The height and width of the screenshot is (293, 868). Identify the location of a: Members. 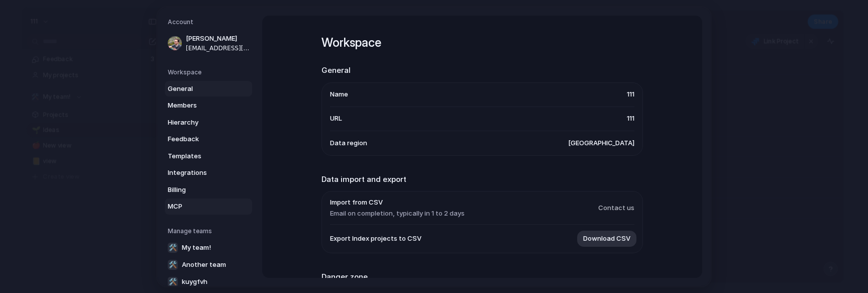
(208, 106).